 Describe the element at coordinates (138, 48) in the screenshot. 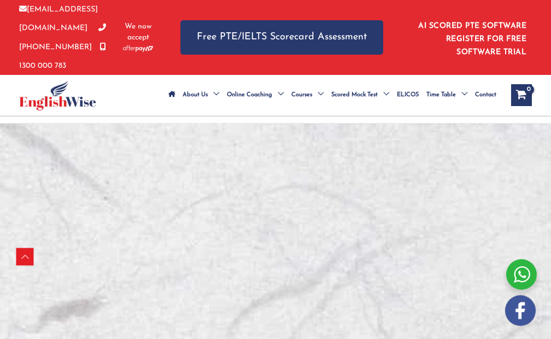

I see `img: Afterpay-Logo` at that location.